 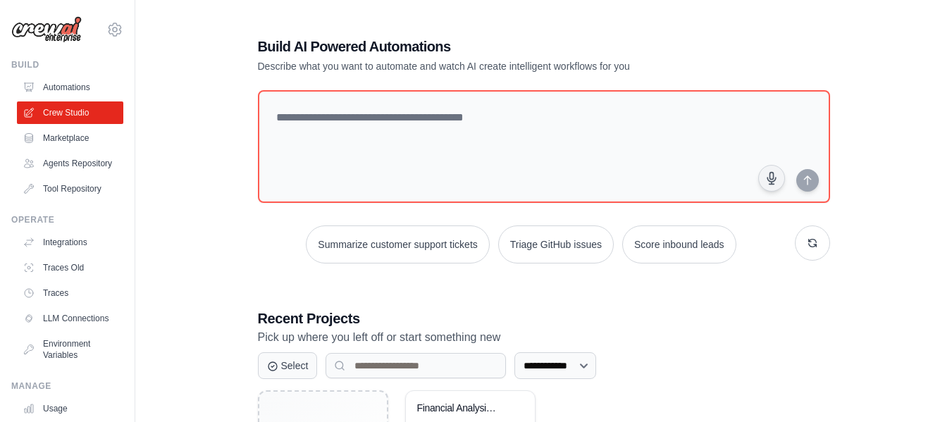 What do you see at coordinates (70, 242) in the screenshot?
I see `a: Integrations` at bounding box center [70, 242].